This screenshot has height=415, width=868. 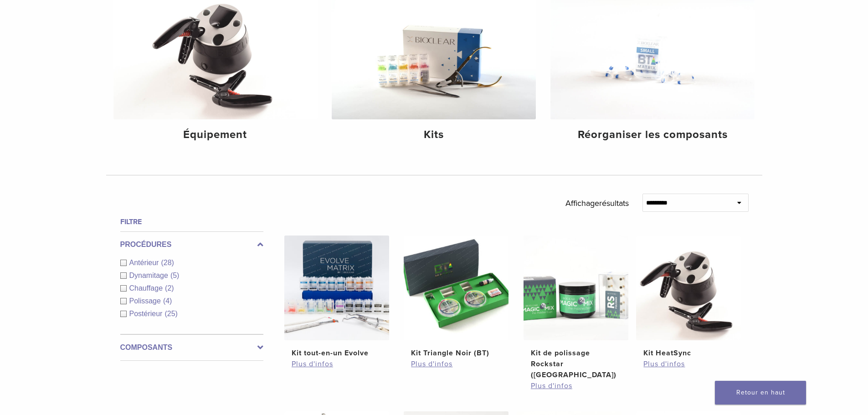 What do you see at coordinates (144, 262) in the screenshot?
I see `font: Antérieur` at bounding box center [144, 262].